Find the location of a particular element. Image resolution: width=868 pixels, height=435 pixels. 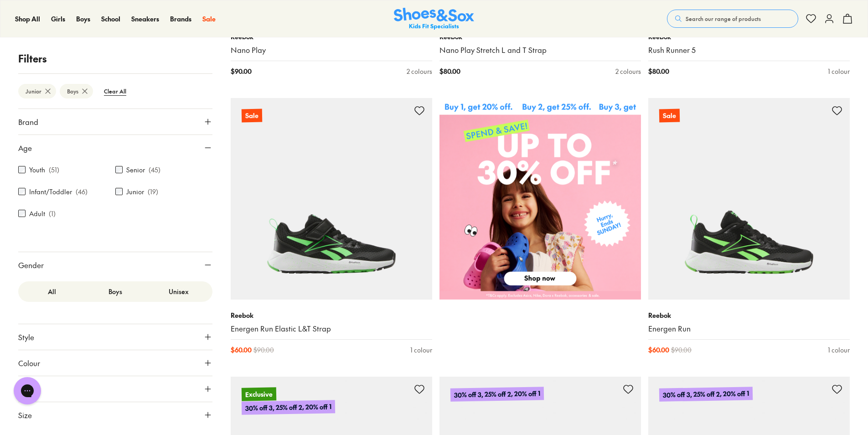

label: Infant/Toddler is located at coordinates (51, 192).